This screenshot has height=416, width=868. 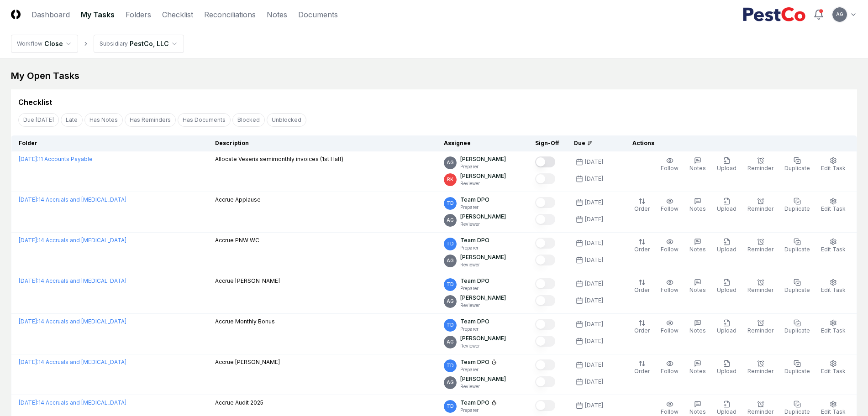 What do you see at coordinates (434, 75) in the screenshot?
I see `div: My Open Tasks` at bounding box center [434, 75].